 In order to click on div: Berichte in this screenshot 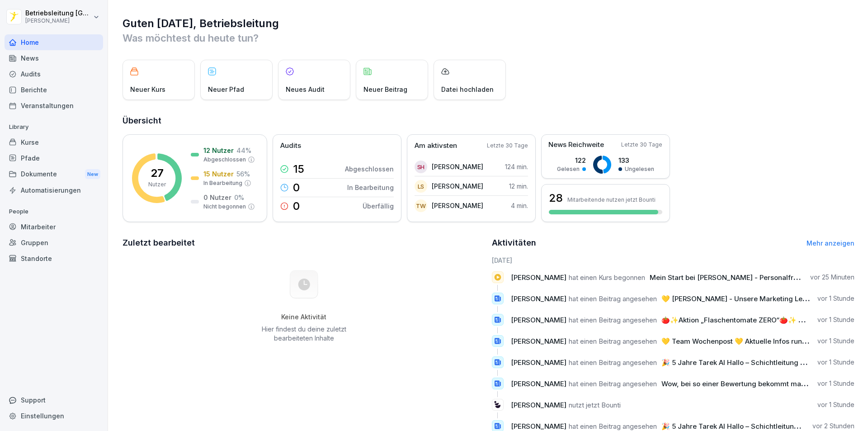, I will do `click(54, 90)`.